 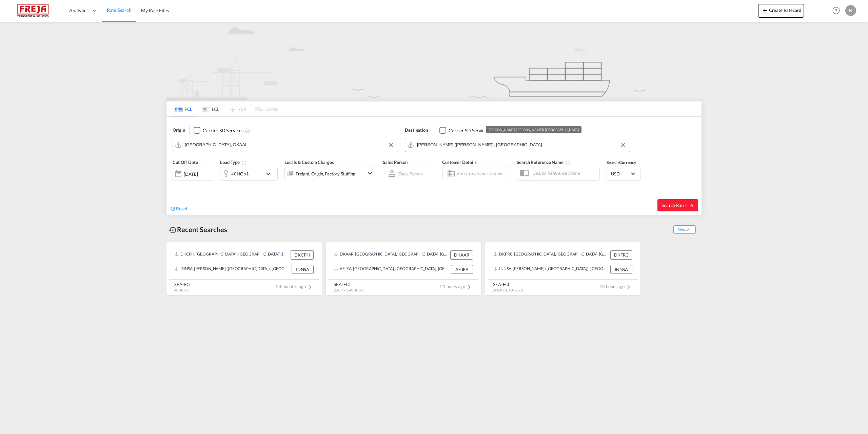 I want to click on span: 23 hours ago, so click(x=616, y=286).